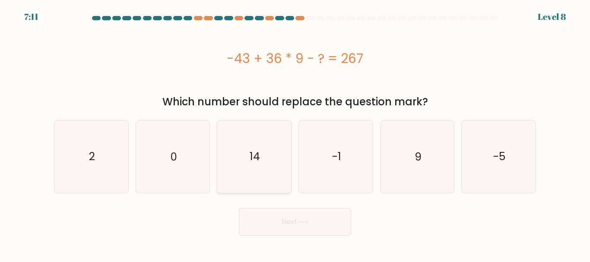 The height and width of the screenshot is (262, 590). I want to click on text: 2, so click(92, 156).